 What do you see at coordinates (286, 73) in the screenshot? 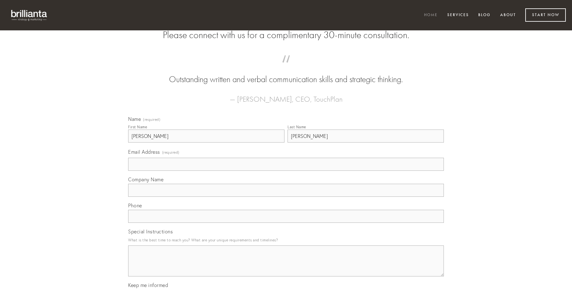
I see `blockquote: Outstanding written and verbal communication skills and strategic thinking.` at bounding box center [286, 73].